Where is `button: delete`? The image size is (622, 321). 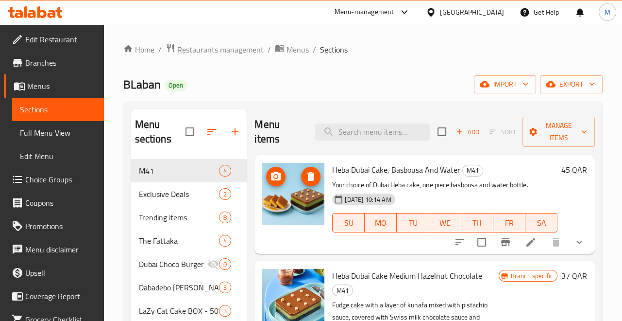
button: delete is located at coordinates (556, 242).